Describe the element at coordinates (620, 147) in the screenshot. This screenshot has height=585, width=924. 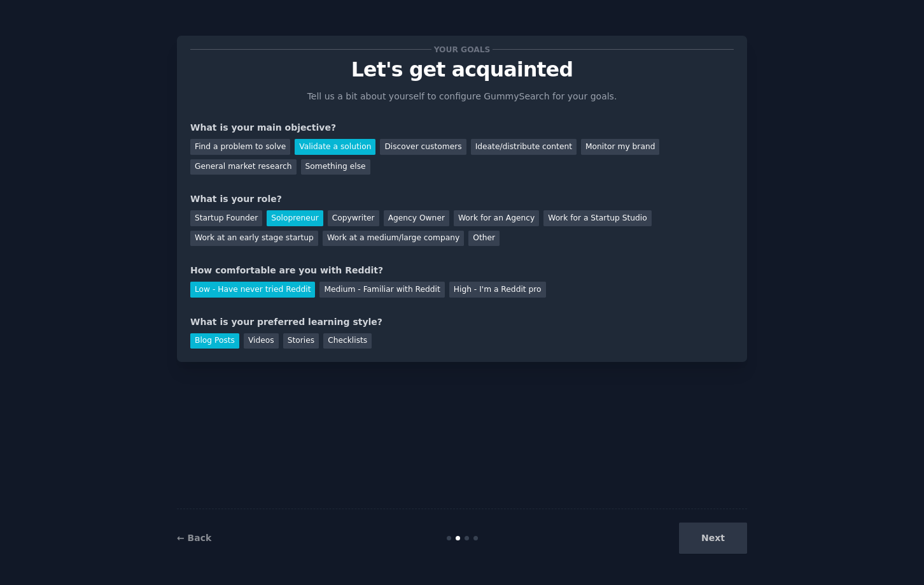
I see `div: Monitor my brand` at that location.